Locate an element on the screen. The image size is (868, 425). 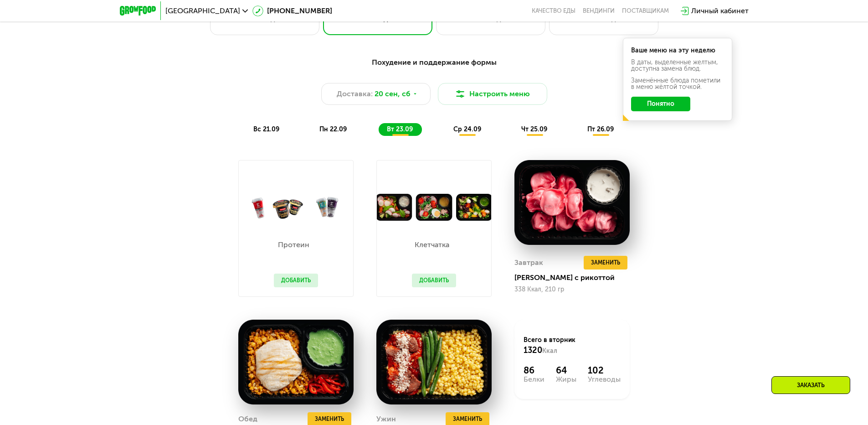
a: Качество еды is located at coordinates (553, 11).